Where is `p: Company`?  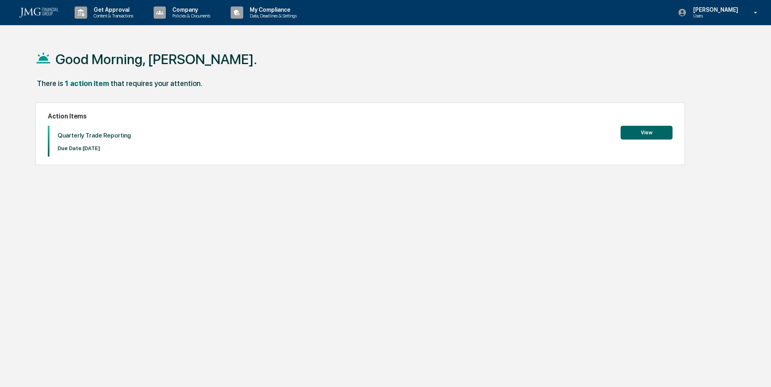
p: Company is located at coordinates (190, 10).